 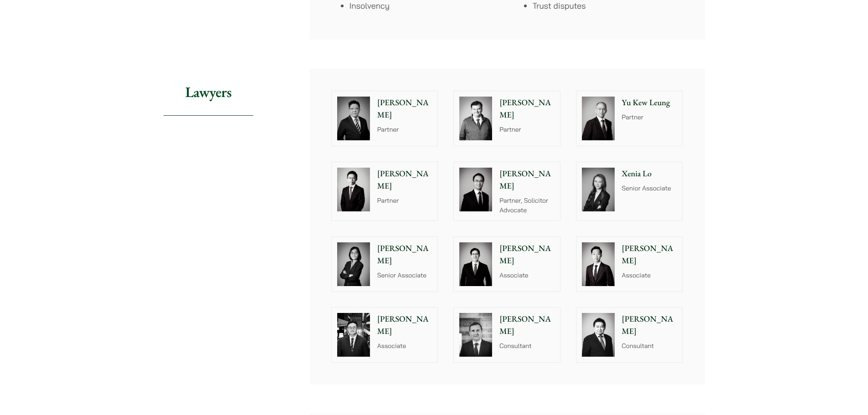 I want to click on a: Yu Kew Leung Partner, so click(x=629, y=119).